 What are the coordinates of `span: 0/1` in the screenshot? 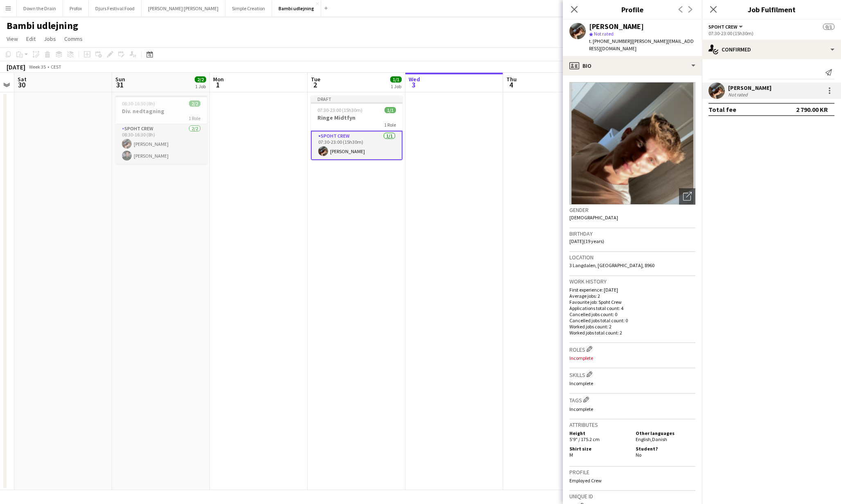 It's located at (828, 26).